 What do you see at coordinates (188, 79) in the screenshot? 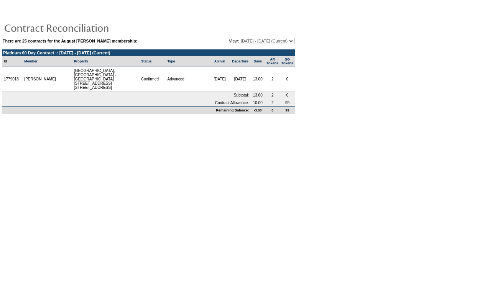
I see `td: Advanced` at bounding box center [188, 79].